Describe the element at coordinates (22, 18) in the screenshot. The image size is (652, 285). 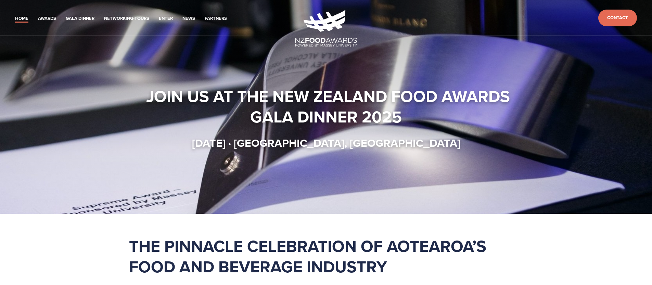
I see `a: Home` at that location.